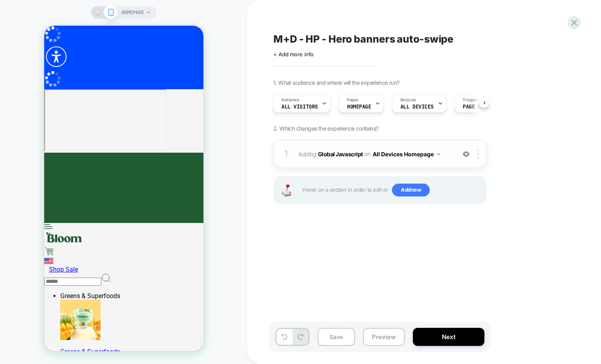 The image size is (601, 364). Describe the element at coordinates (286, 190) in the screenshot. I see `img: Joystick` at that location.